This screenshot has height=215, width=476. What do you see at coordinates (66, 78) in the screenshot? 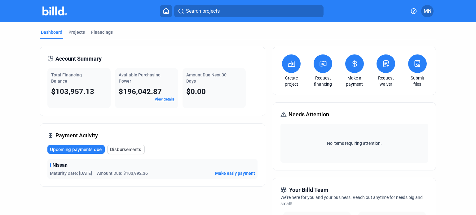
I see `span: Total Financing Balance` at bounding box center [66, 78].